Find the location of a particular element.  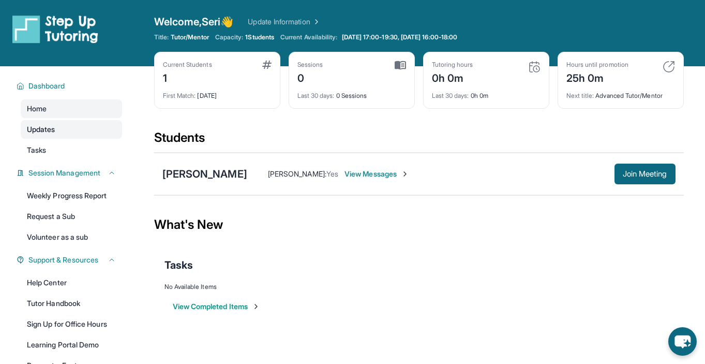

span: Current Availability: is located at coordinates (309, 37).